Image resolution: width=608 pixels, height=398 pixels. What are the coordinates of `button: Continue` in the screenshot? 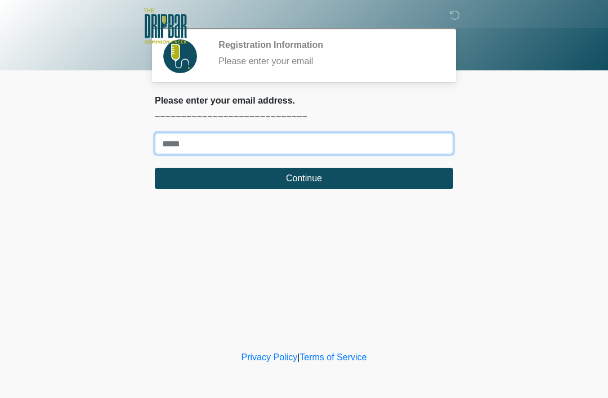 It's located at (304, 179).